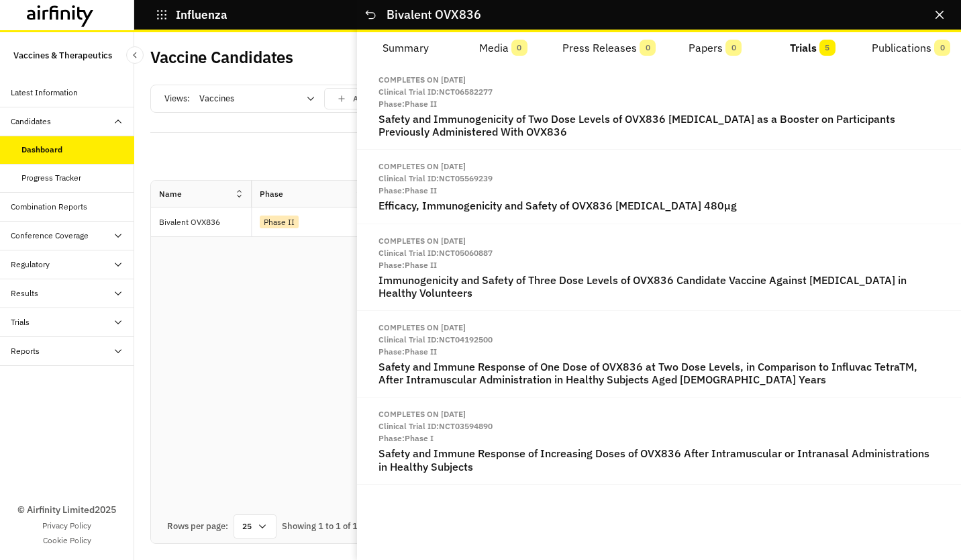  I want to click on p: Clinical Trial ID: NCT05060887, so click(659, 253).